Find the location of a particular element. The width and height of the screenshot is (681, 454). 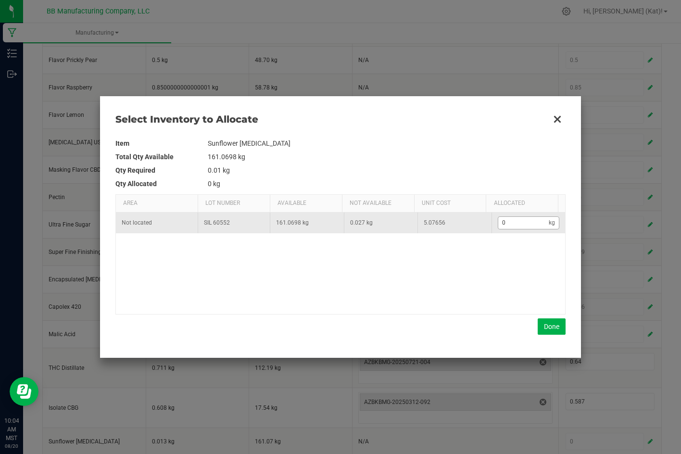

td: 0 kg is located at coordinates (387, 184).